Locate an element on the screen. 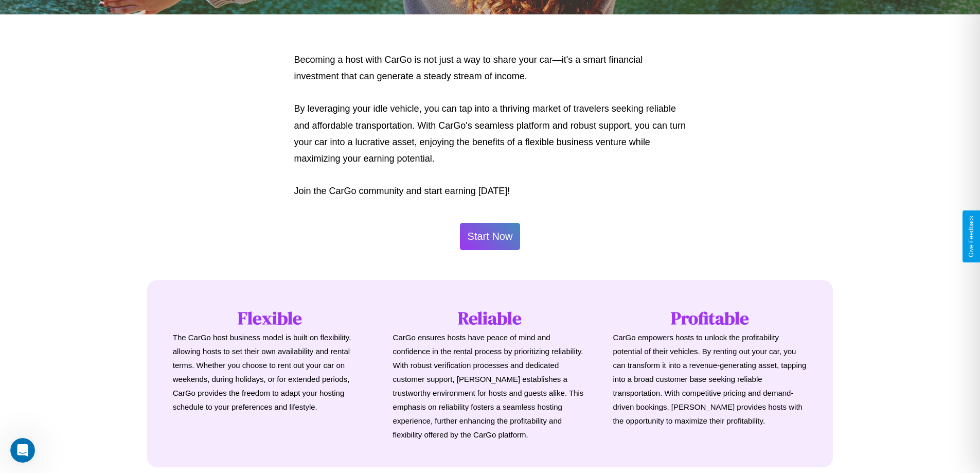 The height and width of the screenshot is (473, 980). p: By leveraging your idle vehicle, you can tap into a thriving market of travelers seeking reliable... is located at coordinates (490, 134).